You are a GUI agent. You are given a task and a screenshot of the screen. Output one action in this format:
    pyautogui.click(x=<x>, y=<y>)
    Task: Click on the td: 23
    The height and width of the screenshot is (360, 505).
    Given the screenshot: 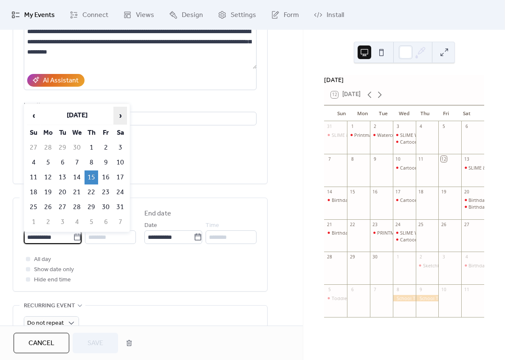 What is the action you would take?
    pyautogui.click(x=106, y=192)
    